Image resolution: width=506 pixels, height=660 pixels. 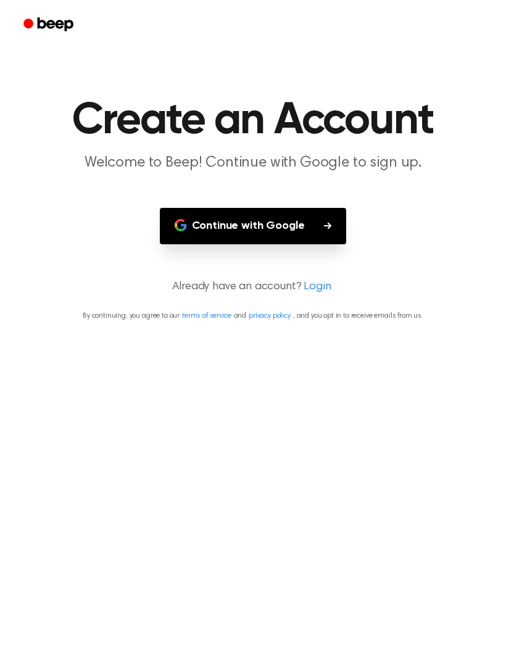 What do you see at coordinates (49, 25) in the screenshot?
I see `a: Beep` at bounding box center [49, 25].